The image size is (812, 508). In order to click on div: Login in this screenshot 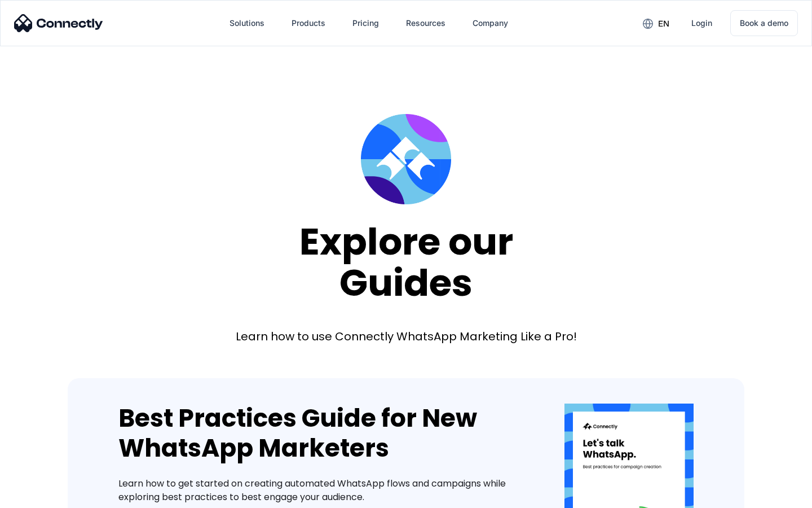, I will do `click(701, 23)`.